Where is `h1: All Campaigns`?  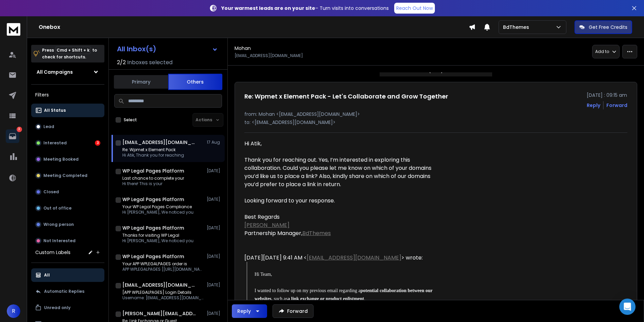
h1: All Campaigns is located at coordinates (55, 72).